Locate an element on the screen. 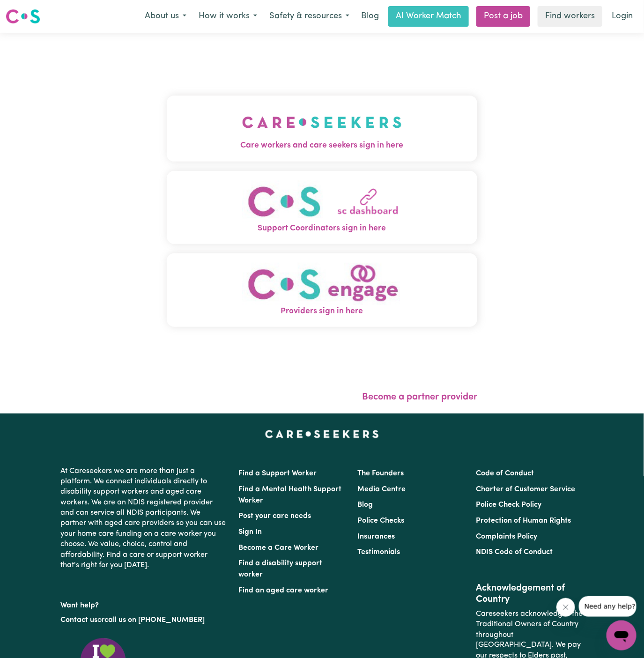 The image size is (644, 658). button: Care workers and care seekers sign in here is located at coordinates (322, 128).